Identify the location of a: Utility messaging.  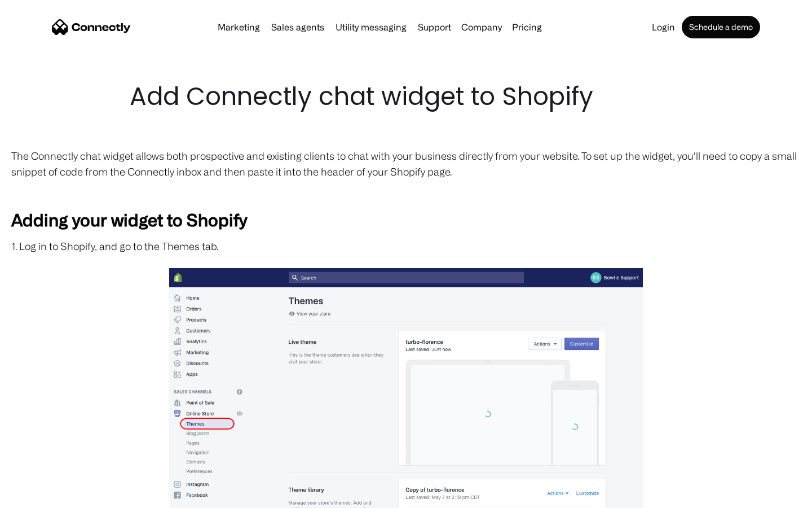
(371, 27).